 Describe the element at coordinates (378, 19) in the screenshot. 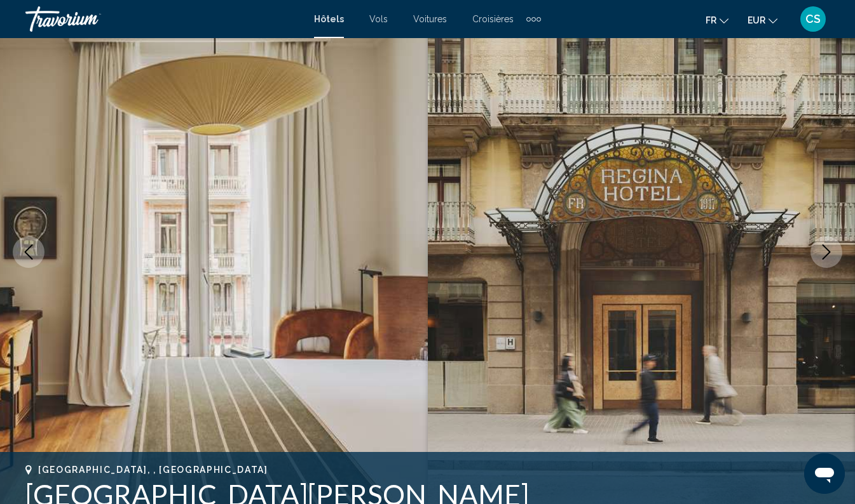

I see `a: Vols` at that location.